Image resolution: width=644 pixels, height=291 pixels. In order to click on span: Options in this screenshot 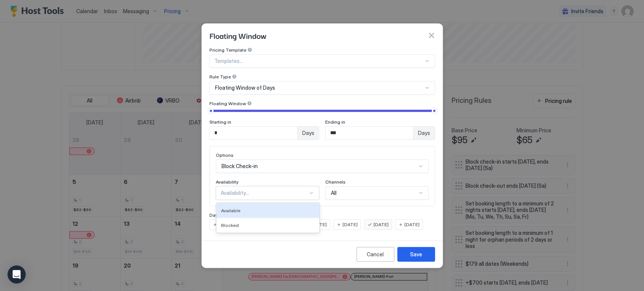, I will do `click(225, 155)`.